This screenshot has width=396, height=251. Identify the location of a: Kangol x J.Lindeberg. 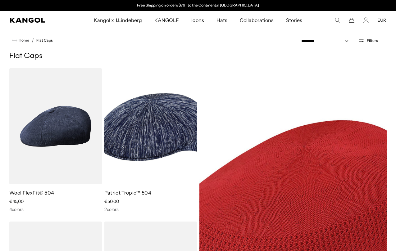
(118, 20).